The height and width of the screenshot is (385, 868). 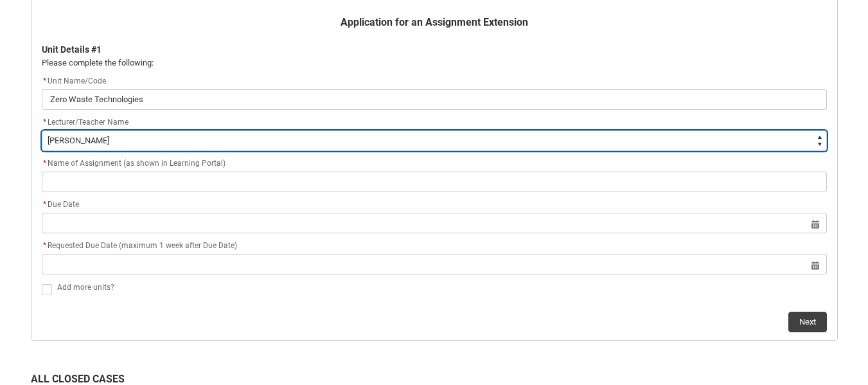 What do you see at coordinates (434, 63) in the screenshot?
I see `p: Please complete the following:` at bounding box center [434, 63].